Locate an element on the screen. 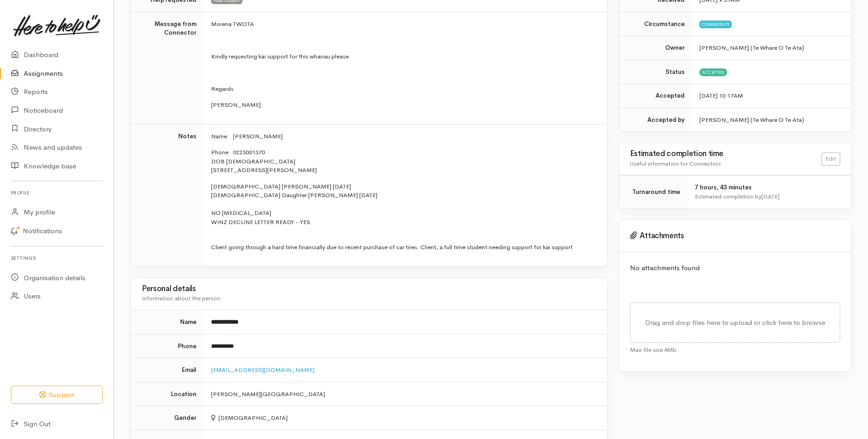  h6: Profile is located at coordinates (56, 192).